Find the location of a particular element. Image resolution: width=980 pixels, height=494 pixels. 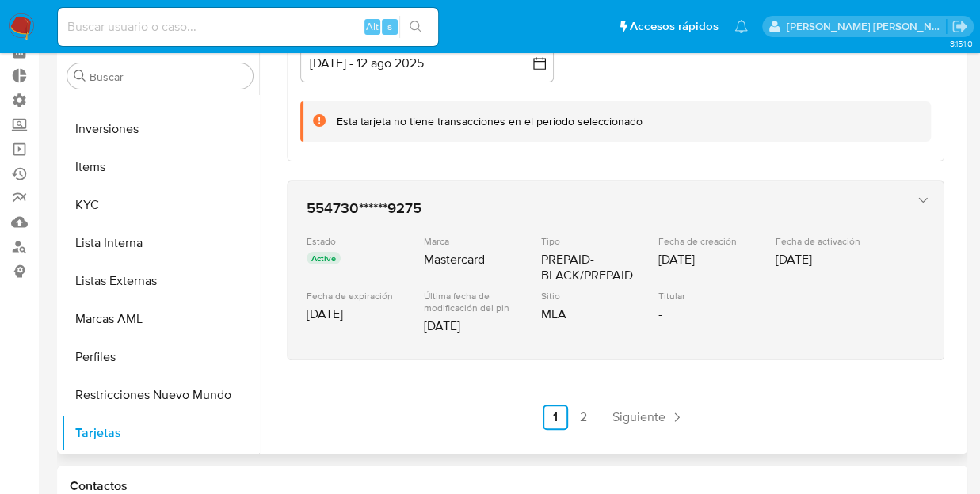

button: Inversiones is located at coordinates (160, 130).